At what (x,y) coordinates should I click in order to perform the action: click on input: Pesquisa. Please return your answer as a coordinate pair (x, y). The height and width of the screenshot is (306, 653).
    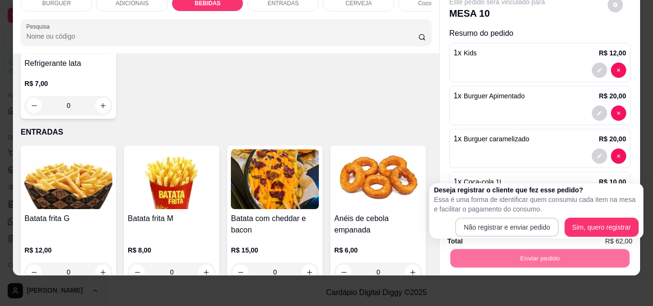
    Looking at the image, I should click on (222, 36).